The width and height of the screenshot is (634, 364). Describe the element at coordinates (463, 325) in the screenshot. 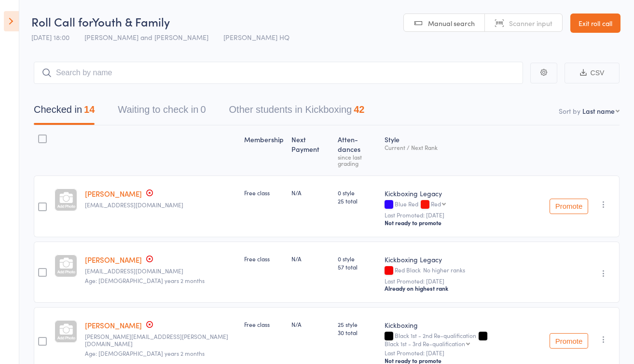

I see `div: Kickboxing` at that location.